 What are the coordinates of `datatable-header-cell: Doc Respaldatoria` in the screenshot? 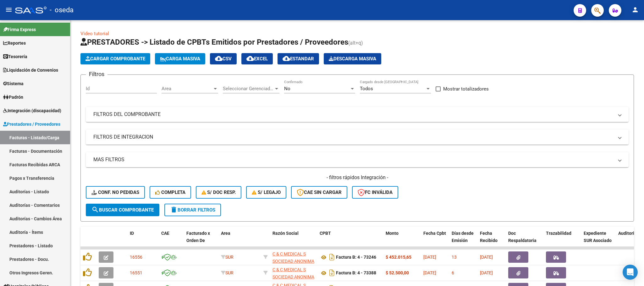 It's located at (525, 240).